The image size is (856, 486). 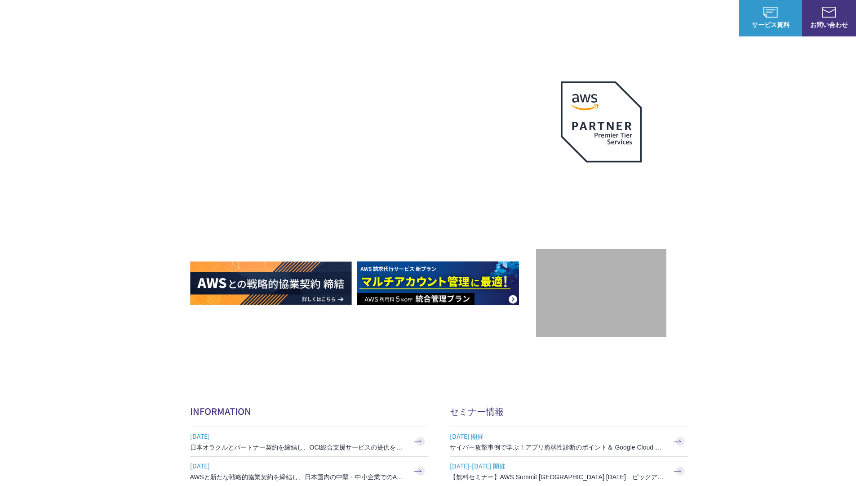 I want to click on p: AWSの導入からコスト削減、 構成・運用の最適化からデータ活用まで 規模や業種業態を問わない マネージドサービスで, so click(x=363, y=119).